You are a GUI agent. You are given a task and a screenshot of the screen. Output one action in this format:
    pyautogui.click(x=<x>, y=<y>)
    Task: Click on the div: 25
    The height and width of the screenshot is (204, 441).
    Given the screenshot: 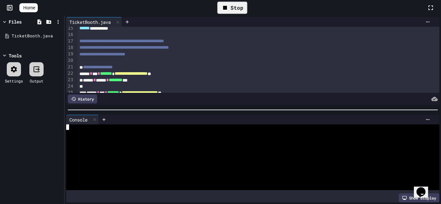 What is the action you would take?
    pyautogui.click(x=70, y=93)
    